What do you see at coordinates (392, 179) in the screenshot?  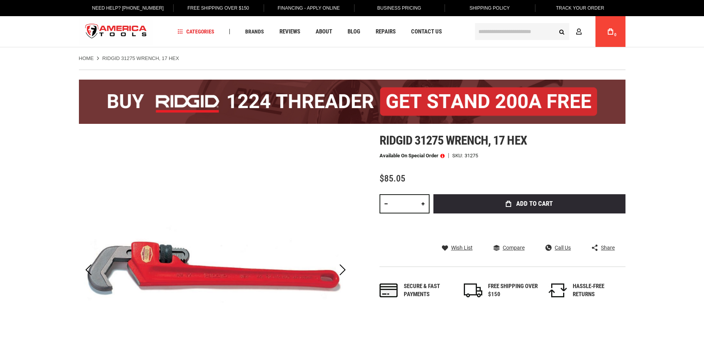 I see `span: $85.05` at bounding box center [392, 179].